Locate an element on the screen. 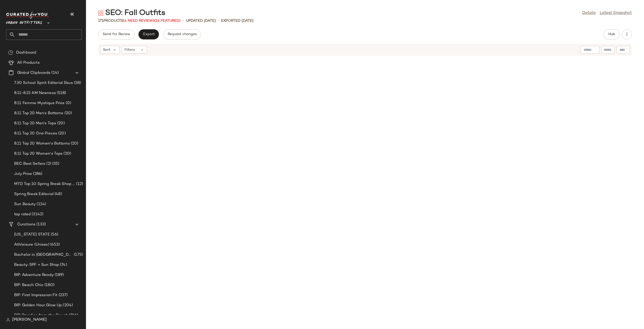 The width and height of the screenshot is (644, 329). span: BIP: Adventure Ready is located at coordinates (34, 275).